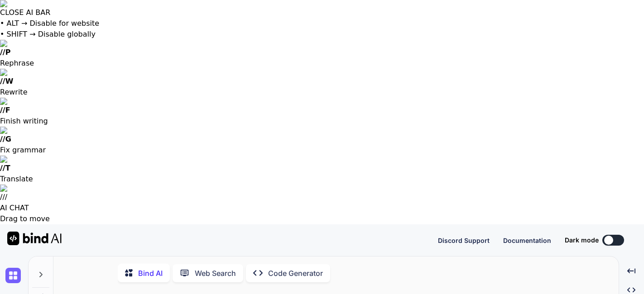 This screenshot has height=294, width=644. What do you see at coordinates (295, 273) in the screenshot?
I see `p: Code Generator` at bounding box center [295, 273].